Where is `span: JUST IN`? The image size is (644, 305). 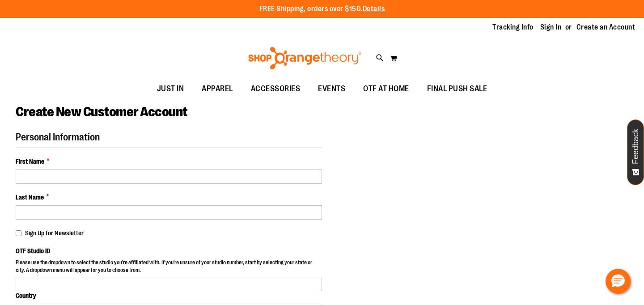
span: JUST IN is located at coordinates (170, 89).